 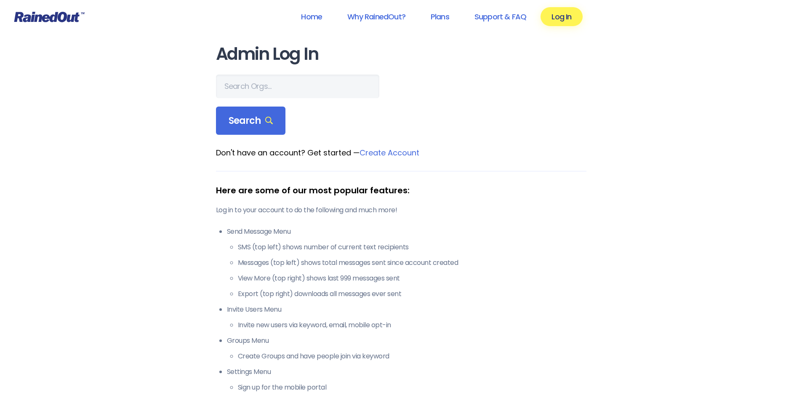 What do you see at coordinates (407, 317) in the screenshot?
I see `li: Invite Users Menu` at bounding box center [407, 317].